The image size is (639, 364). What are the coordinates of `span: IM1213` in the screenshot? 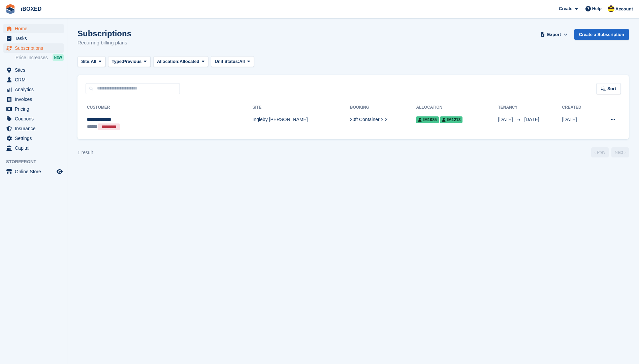 It's located at (451, 120).